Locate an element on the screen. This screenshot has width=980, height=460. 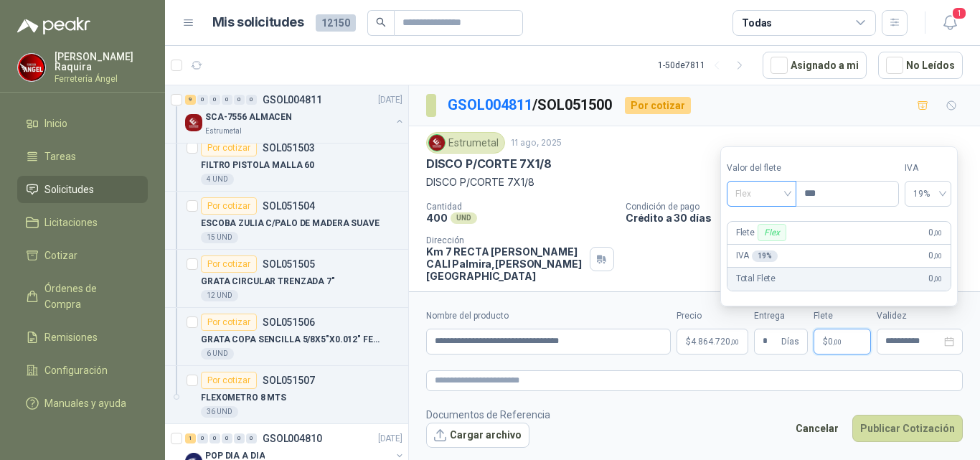
p: Estrumetal is located at coordinates (223, 131).